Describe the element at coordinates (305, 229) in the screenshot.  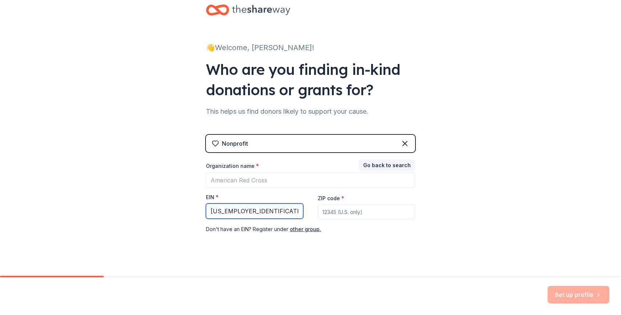
I see `button: other group.` at that location.